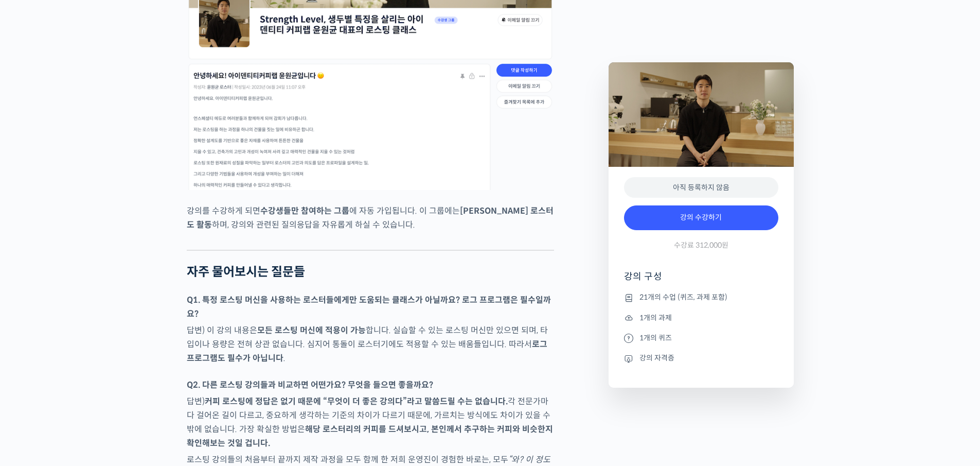 This screenshot has width=980, height=466. What do you see at coordinates (310, 384) in the screenshot?
I see `strong: Q2. 다른 로스팅 강의들과 비교하면 어떤가요? 무엇을 들으면 좋을까요?` at bounding box center [310, 384].